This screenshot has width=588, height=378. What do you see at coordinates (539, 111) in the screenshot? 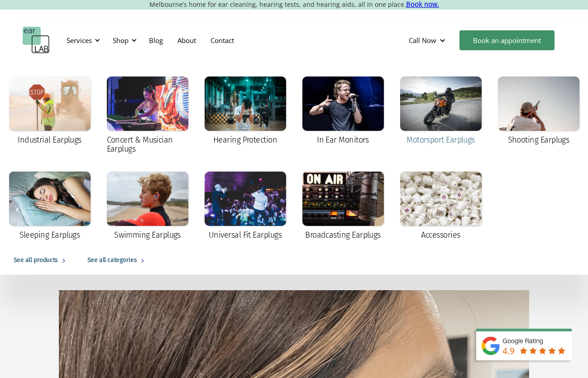
I see `a: Shooting Earplugs` at bounding box center [539, 111].